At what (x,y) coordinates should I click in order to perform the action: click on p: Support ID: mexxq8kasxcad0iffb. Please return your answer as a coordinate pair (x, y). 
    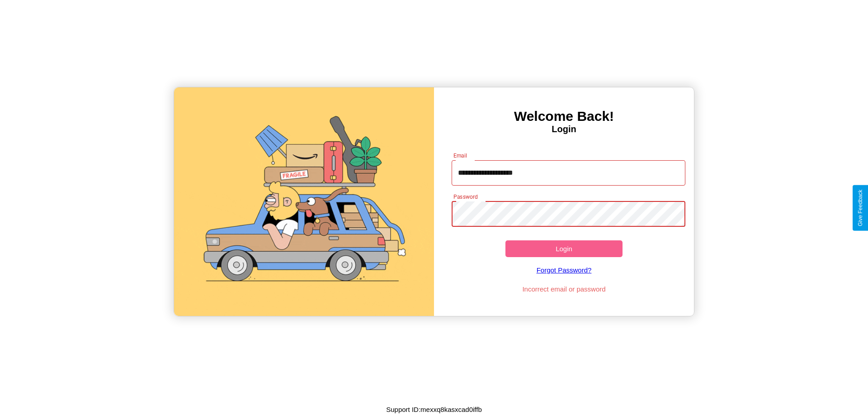
    Looking at the image, I should click on (434, 409).